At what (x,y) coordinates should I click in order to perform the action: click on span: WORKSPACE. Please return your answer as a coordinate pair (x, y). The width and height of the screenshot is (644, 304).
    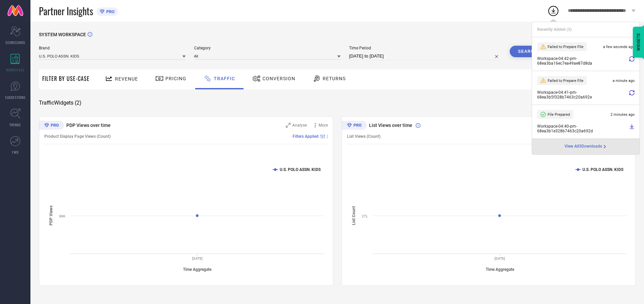
    Looking at the image, I should click on (15, 70).